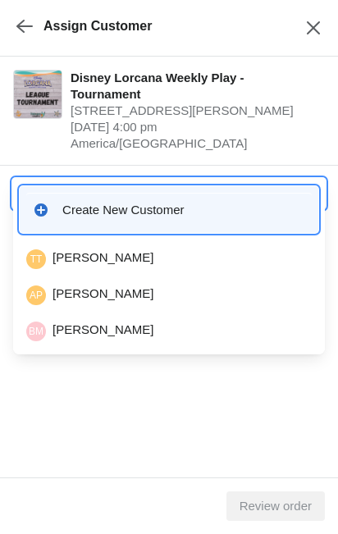  I want to click on text: BM, so click(36, 332).